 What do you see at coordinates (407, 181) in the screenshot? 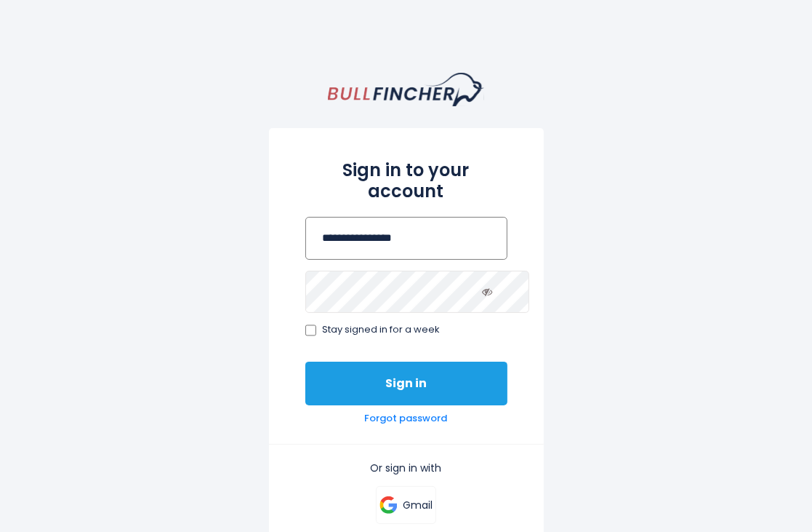
I see `h2: Sign in to your account` at bounding box center [407, 181].